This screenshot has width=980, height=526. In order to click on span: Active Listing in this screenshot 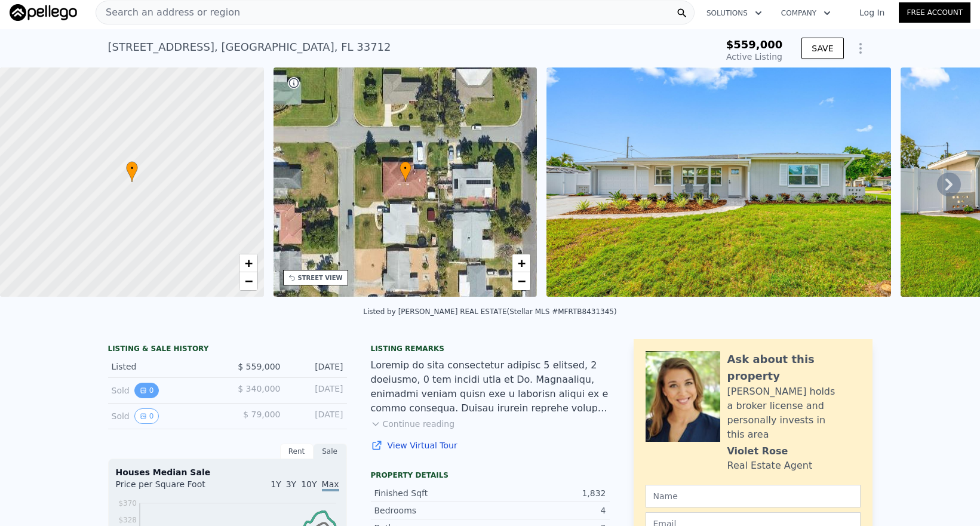, I will do `click(754, 57)`.